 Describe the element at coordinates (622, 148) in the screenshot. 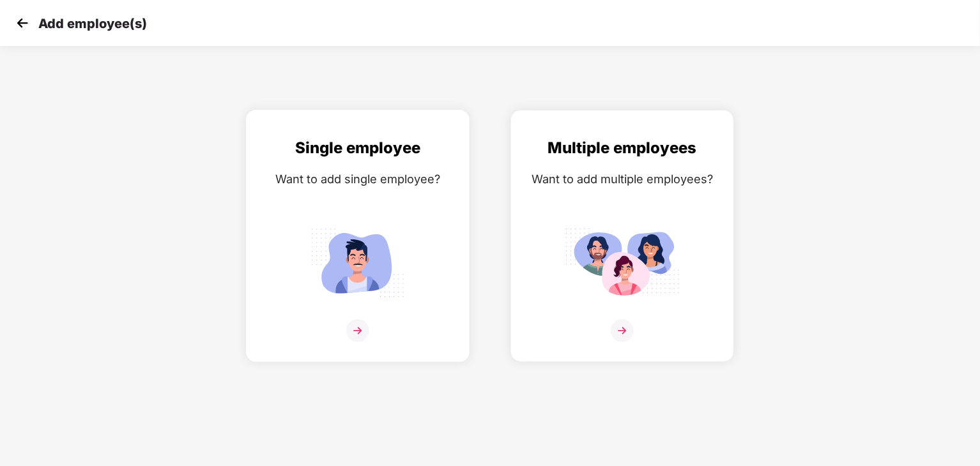

I see `div: Multiple employees` at that location.